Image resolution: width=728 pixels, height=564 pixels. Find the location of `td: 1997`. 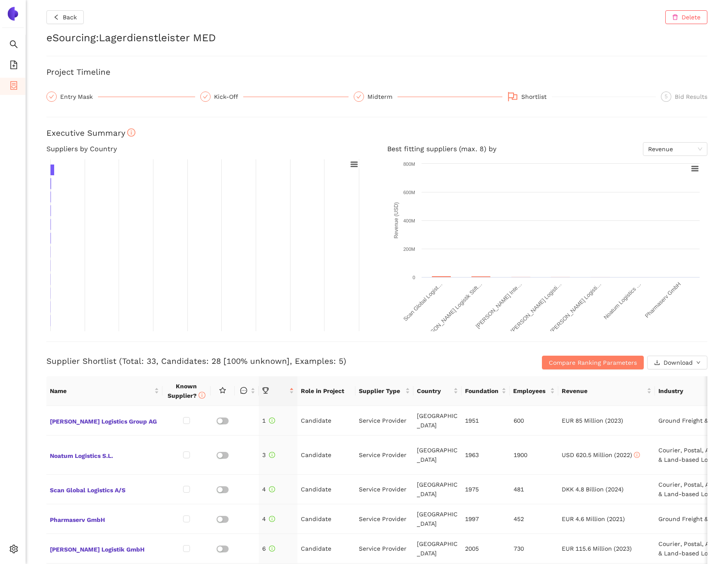

td: 1997 is located at coordinates (486, 519).